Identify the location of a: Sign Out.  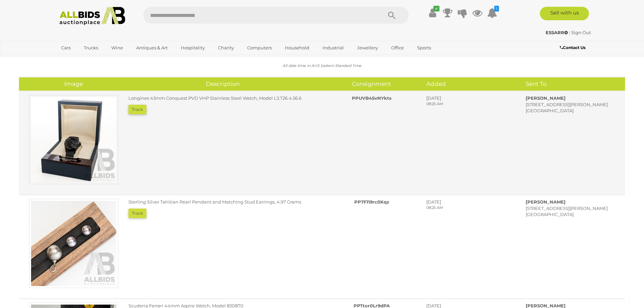
(581, 32).